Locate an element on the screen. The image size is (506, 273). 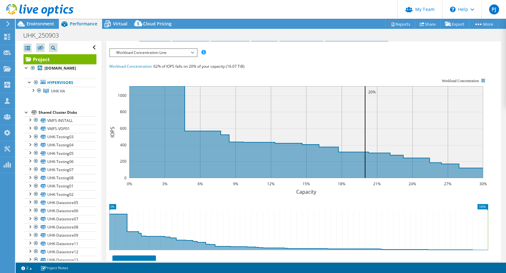
text: 0 is located at coordinates (125, 177).